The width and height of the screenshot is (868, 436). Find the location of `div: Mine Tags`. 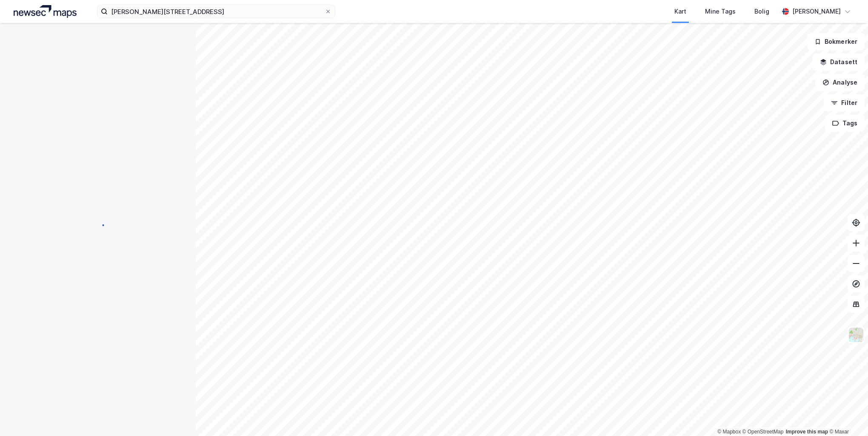

div: Mine Tags is located at coordinates (720, 11).